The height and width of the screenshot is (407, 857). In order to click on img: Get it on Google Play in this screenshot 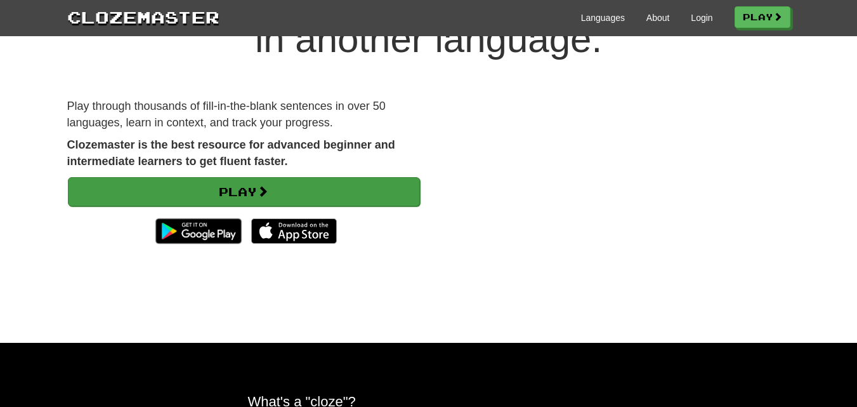, I will do `click(198, 231)`.